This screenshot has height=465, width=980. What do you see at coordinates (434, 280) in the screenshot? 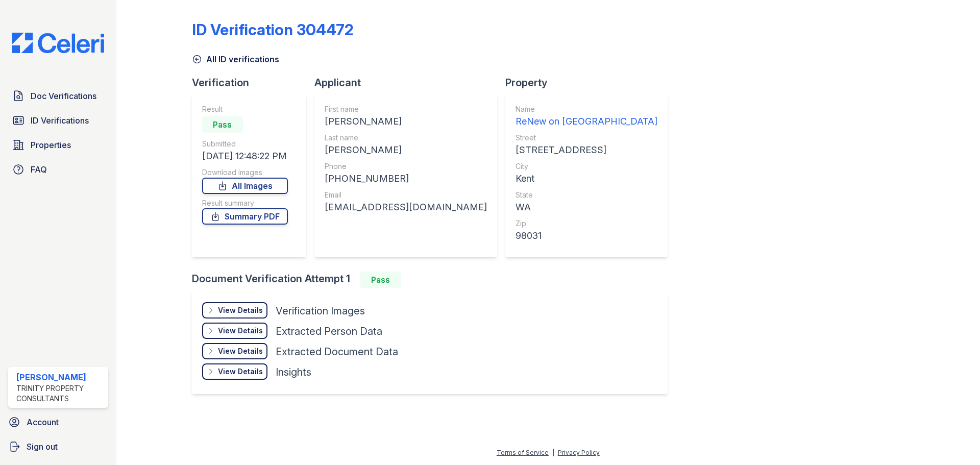
I see `div: Document Verification Attempt 1` at bounding box center [434, 280].